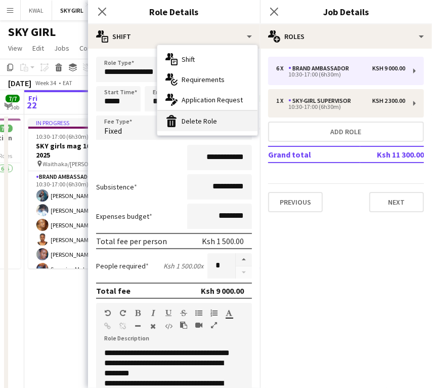  I want to click on button: SKY GIRL, so click(72, 10).